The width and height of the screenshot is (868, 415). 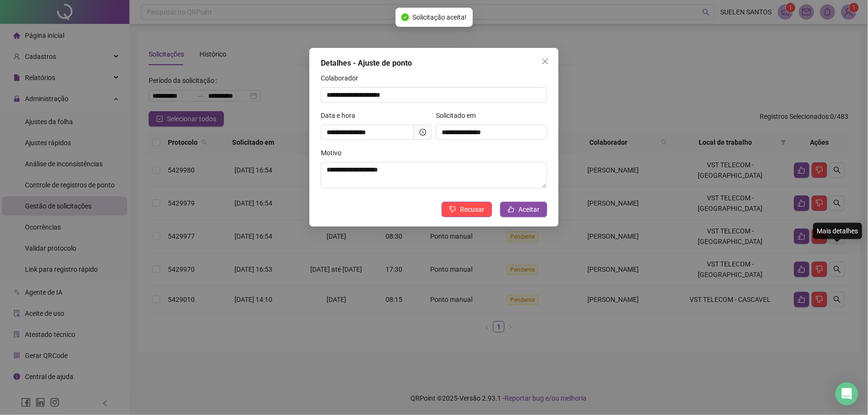 I want to click on span: Aceitar, so click(x=529, y=210).